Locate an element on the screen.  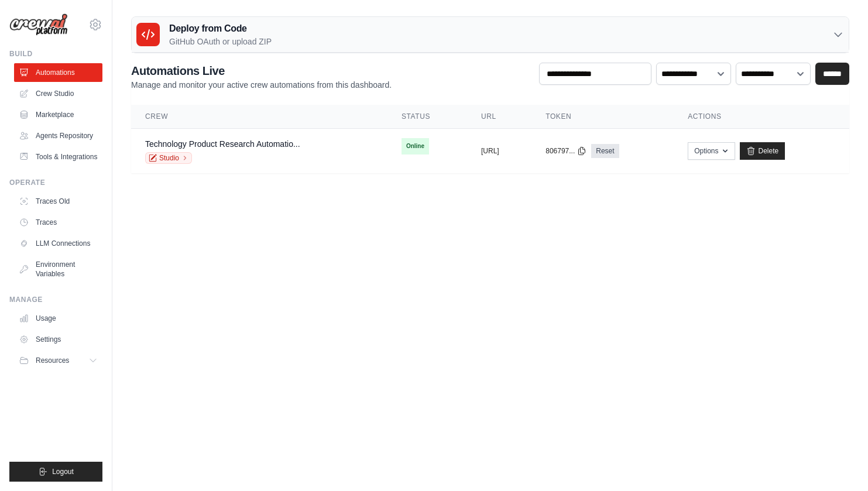
a: Settings is located at coordinates (58, 339).